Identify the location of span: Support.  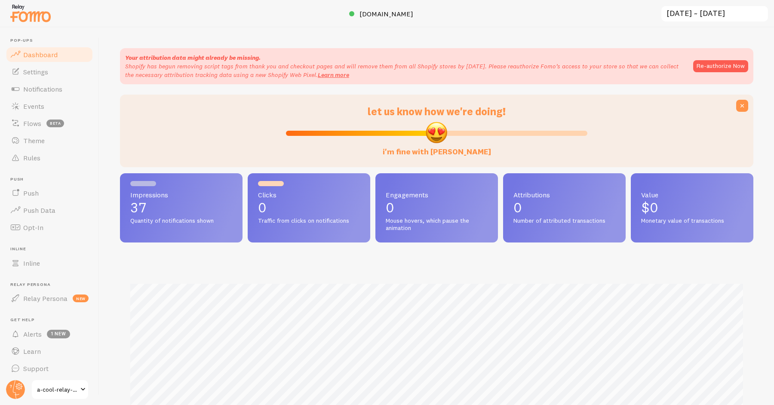
(36, 368).